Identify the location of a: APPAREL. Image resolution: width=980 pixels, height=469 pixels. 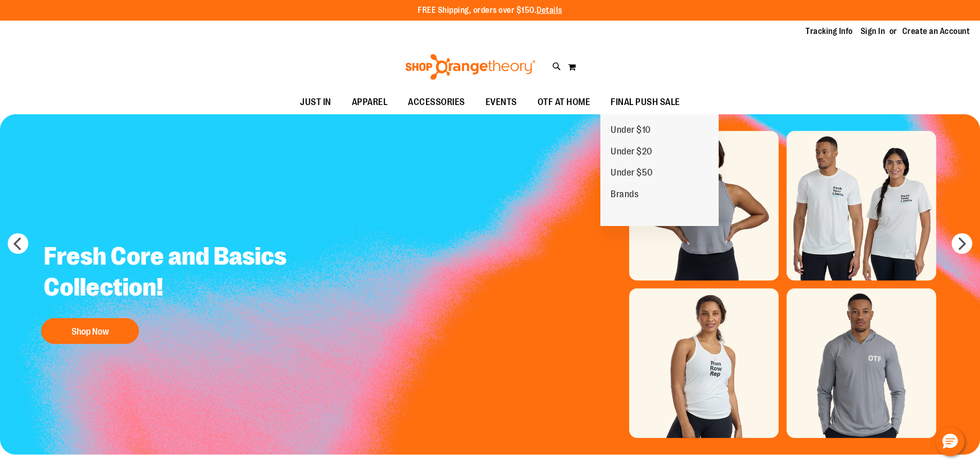
(370, 103).